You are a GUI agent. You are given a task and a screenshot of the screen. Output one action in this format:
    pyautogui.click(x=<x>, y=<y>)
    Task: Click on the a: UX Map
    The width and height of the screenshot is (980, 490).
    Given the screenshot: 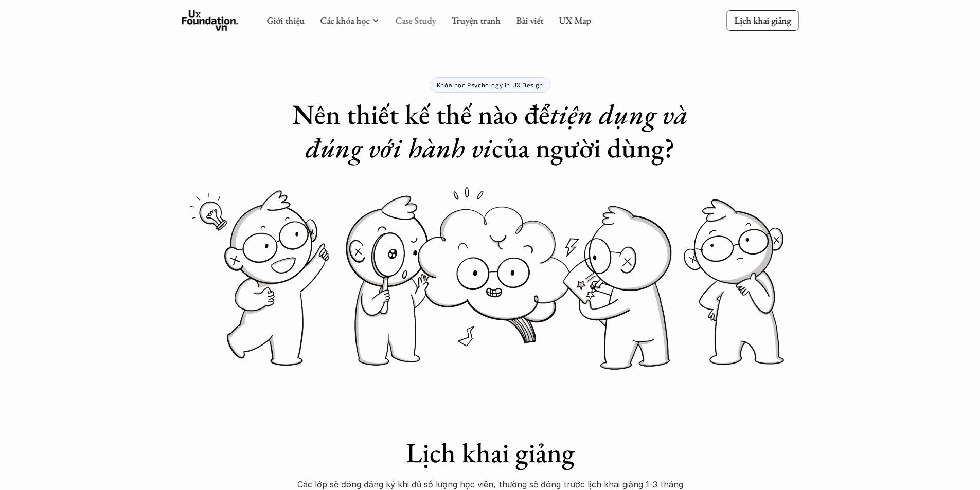 What is the action you would take?
    pyautogui.click(x=574, y=20)
    